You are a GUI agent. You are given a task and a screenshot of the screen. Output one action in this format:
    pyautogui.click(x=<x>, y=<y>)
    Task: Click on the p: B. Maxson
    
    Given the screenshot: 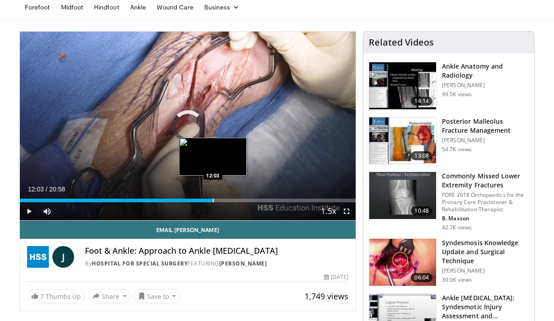 What is the action you would take?
    pyautogui.click(x=485, y=219)
    